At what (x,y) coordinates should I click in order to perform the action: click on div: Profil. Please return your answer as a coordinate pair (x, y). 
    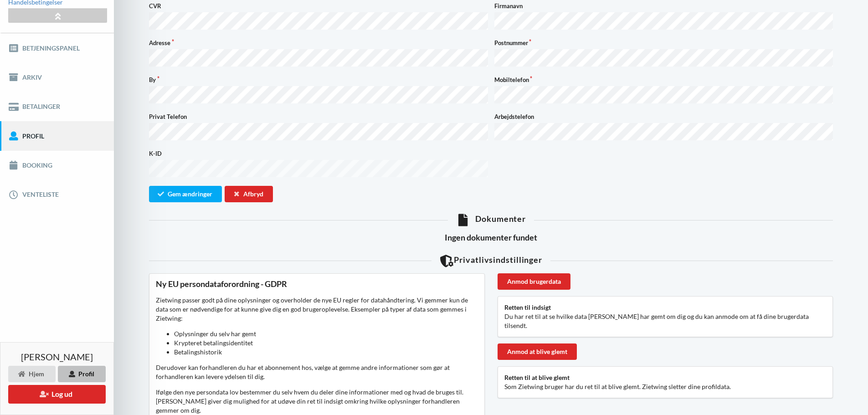
    Looking at the image, I should click on (82, 374).